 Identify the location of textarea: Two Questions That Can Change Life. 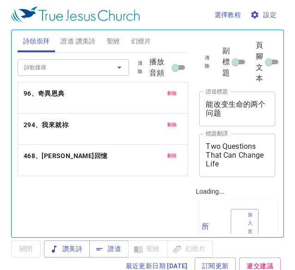
(238, 155).